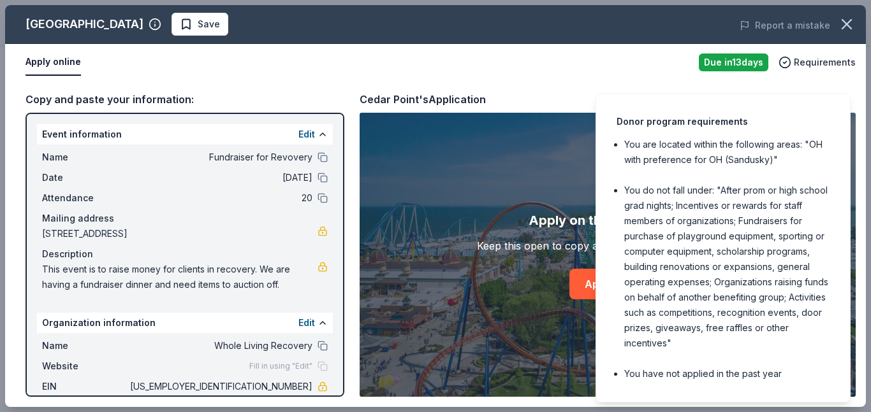  Describe the element at coordinates (185, 134) in the screenshot. I see `div: Event information` at that location.